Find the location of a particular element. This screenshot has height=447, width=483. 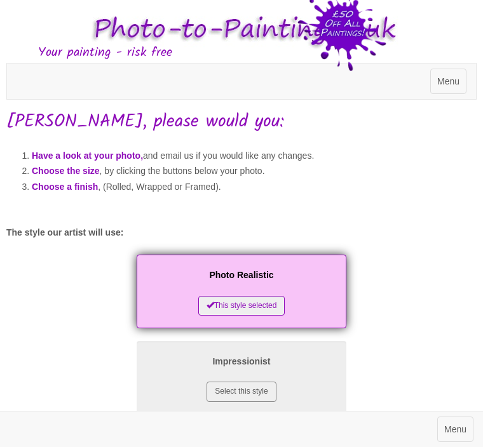

label: The style our artist will use: is located at coordinates (65, 233).